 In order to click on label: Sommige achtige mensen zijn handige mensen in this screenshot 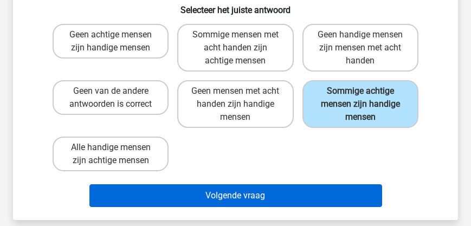, I will do `click(360, 104)`.